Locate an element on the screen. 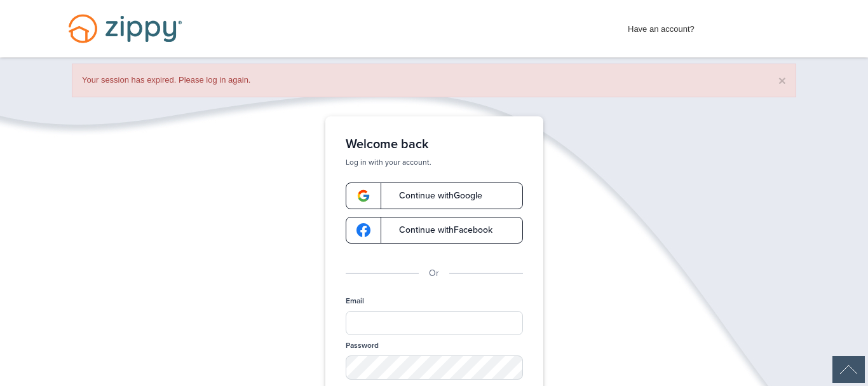  input: Password is located at coordinates (434, 368).